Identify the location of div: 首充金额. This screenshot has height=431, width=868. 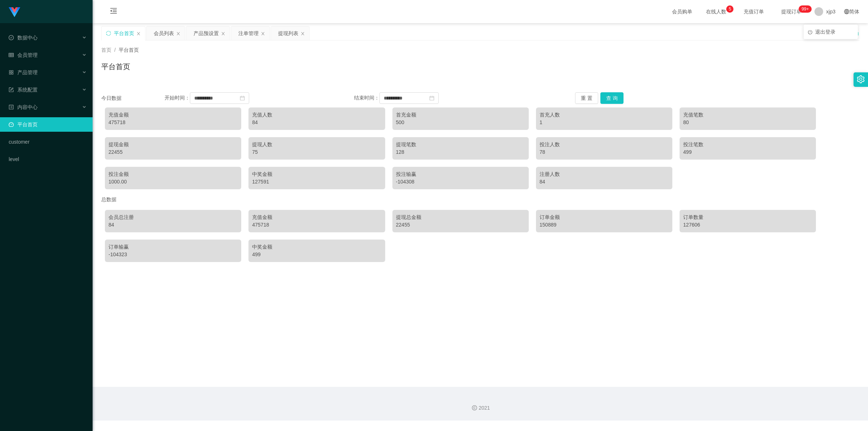
(461, 114).